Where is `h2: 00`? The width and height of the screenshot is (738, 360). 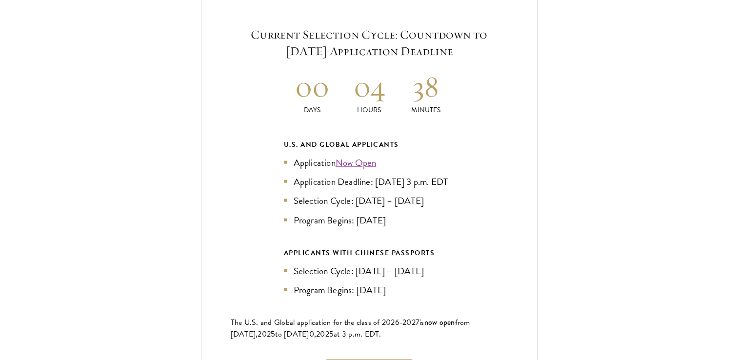 h2: 00 is located at coordinates (312, 86).